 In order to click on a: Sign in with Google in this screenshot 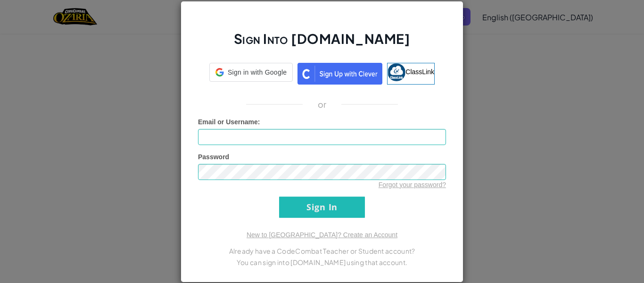, I will do `click(251, 73)`.